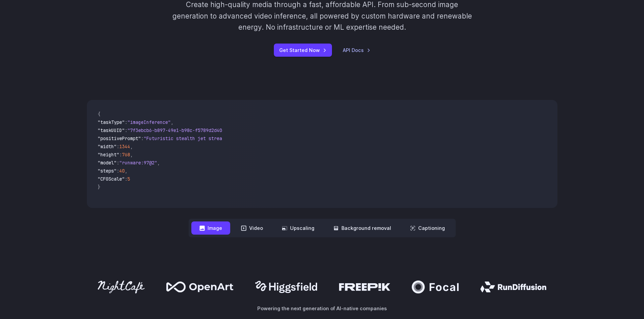 The image size is (644, 319). What do you see at coordinates (119, 138) in the screenshot?
I see `span: "positivePrompt"` at bounding box center [119, 138].